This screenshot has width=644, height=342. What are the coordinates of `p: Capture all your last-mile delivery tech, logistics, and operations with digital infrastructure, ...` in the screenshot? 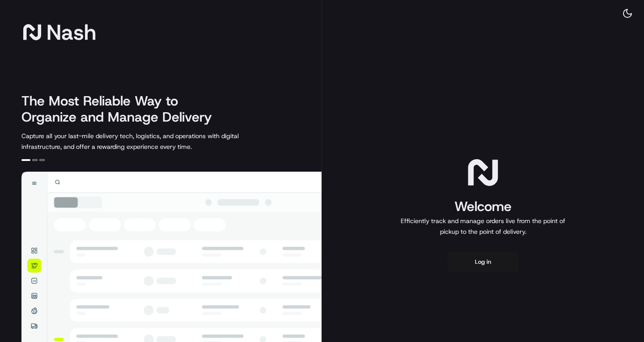 It's located at (151, 141).